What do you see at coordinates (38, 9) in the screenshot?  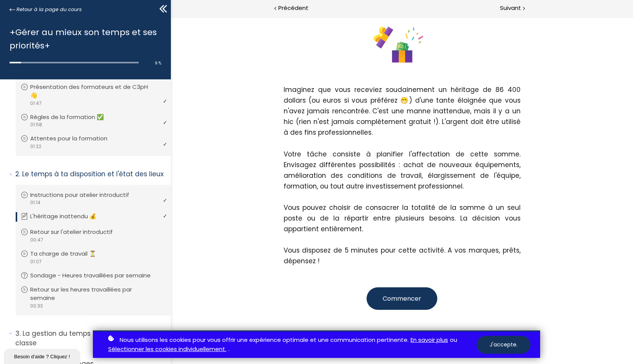 I see `div: Besoin d'aide ? Cliquez !` at bounding box center [38, 9].